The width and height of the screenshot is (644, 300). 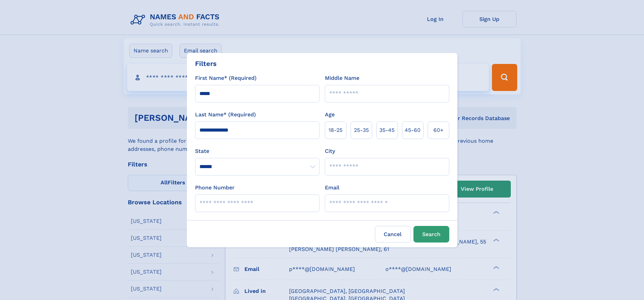 What do you see at coordinates (438, 130) in the screenshot?
I see `span: 60+` at bounding box center [438, 130].